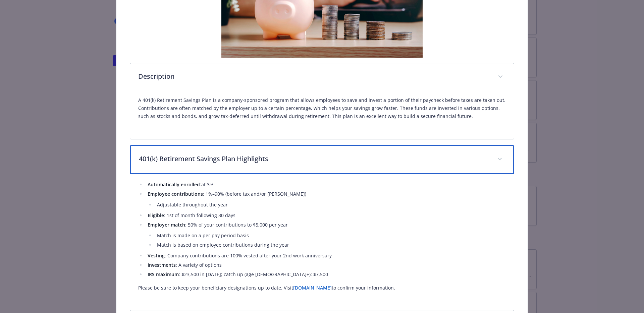 The width and height of the screenshot is (644, 313). Describe the element at coordinates (314, 159) in the screenshot. I see `p: 401(k) Retirement Savings Plan Highlights` at that location.